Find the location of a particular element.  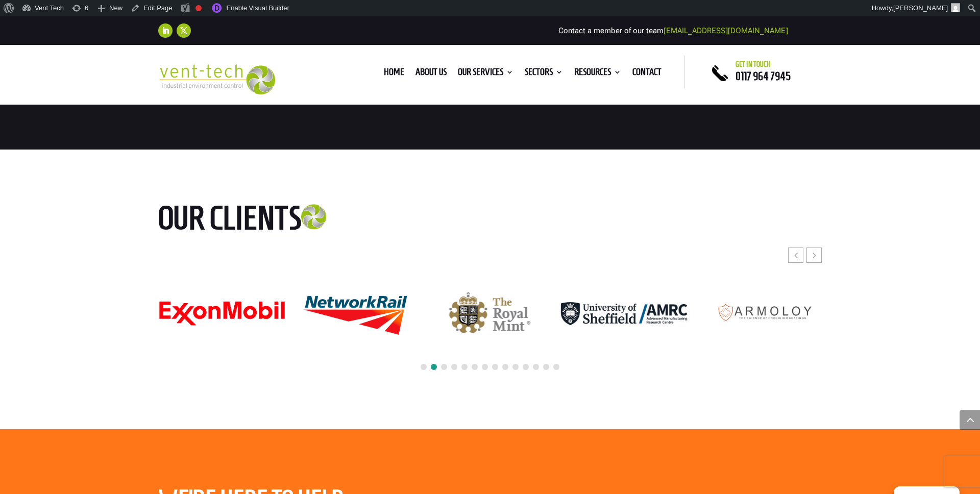

div: Focus keyphrase not set is located at coordinates (199, 9).